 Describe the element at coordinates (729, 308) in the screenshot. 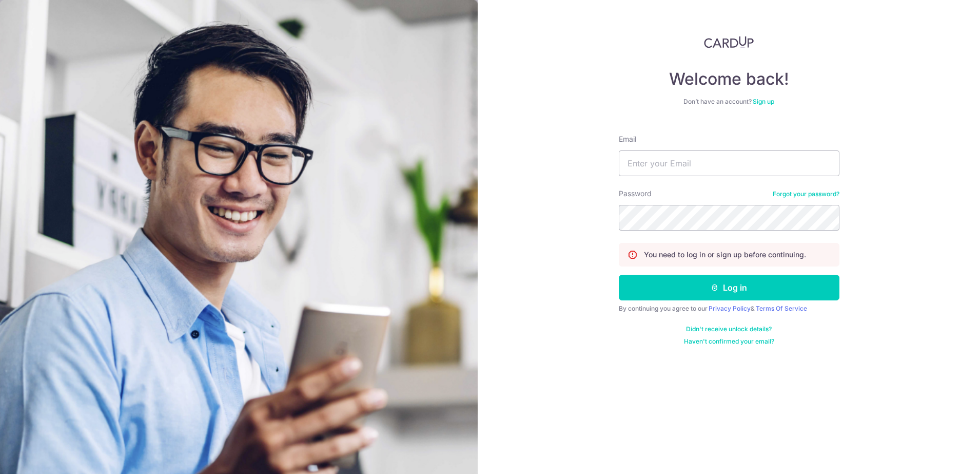

I see `div: By continuing you agree to our &` at that location.